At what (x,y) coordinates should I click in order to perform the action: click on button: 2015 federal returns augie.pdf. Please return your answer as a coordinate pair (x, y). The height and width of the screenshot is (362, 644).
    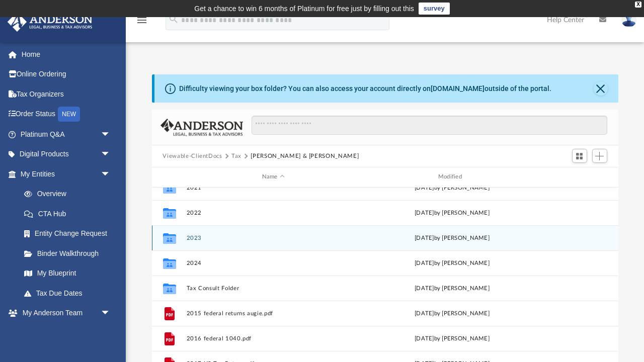
    Looking at the image, I should click on (273, 313).